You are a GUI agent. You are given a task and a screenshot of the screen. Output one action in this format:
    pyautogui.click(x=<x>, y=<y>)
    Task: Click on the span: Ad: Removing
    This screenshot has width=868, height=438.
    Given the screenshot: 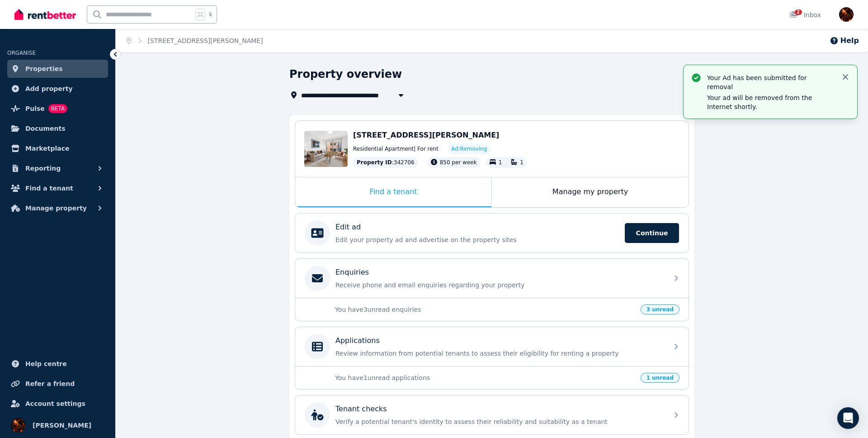 What is the action you would take?
    pyautogui.click(x=469, y=149)
    